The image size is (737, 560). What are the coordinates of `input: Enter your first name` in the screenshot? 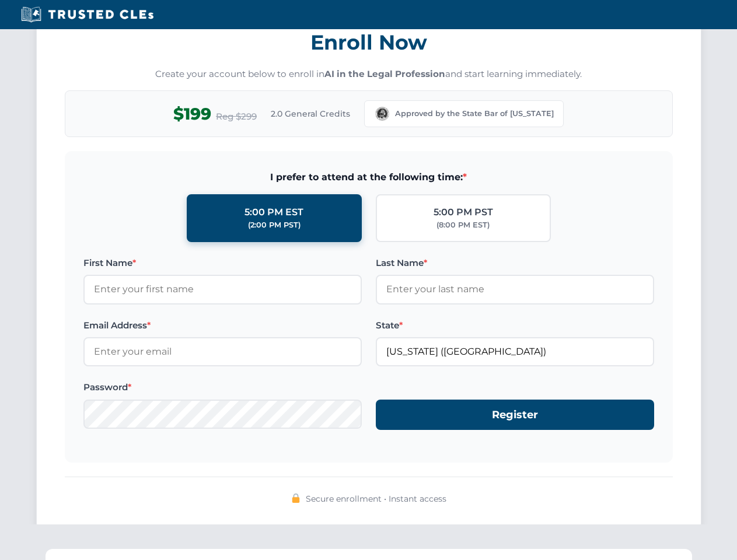 It's located at (222, 290).